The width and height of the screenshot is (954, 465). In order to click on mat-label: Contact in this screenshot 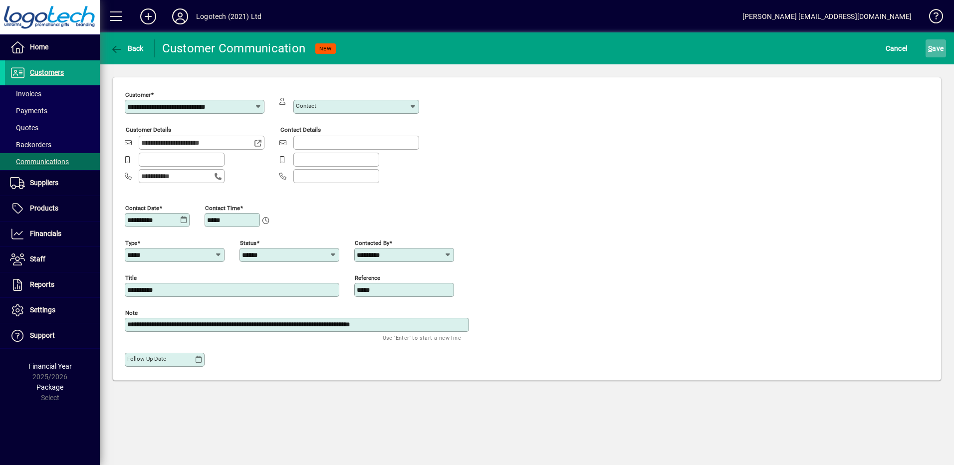, I will do `click(306, 106)`.